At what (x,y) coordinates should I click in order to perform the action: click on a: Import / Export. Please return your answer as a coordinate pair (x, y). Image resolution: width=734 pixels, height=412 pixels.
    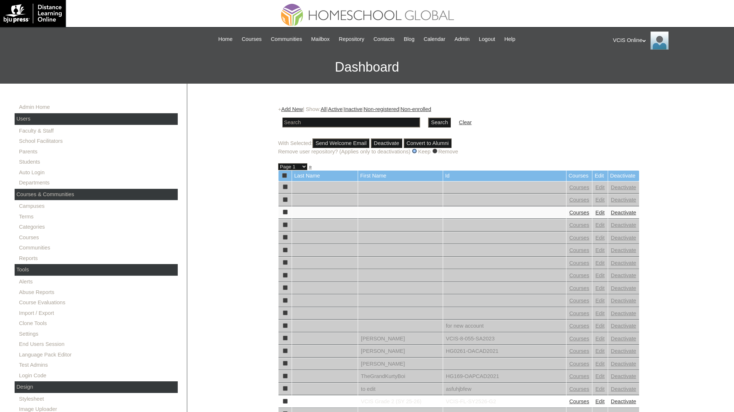
    Looking at the image, I should click on (98, 313).